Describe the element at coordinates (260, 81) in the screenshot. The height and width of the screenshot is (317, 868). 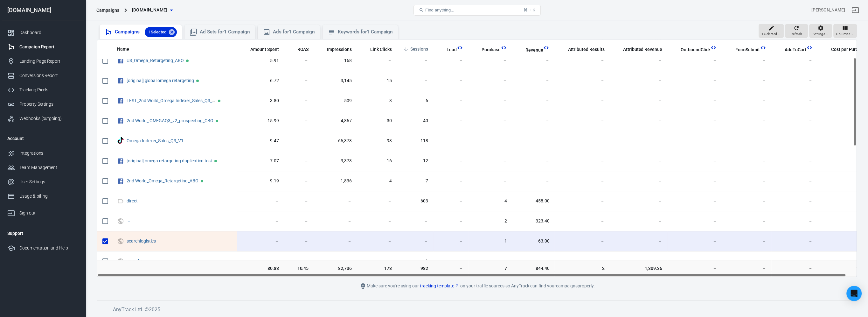
I see `span: 6.72` at that location.